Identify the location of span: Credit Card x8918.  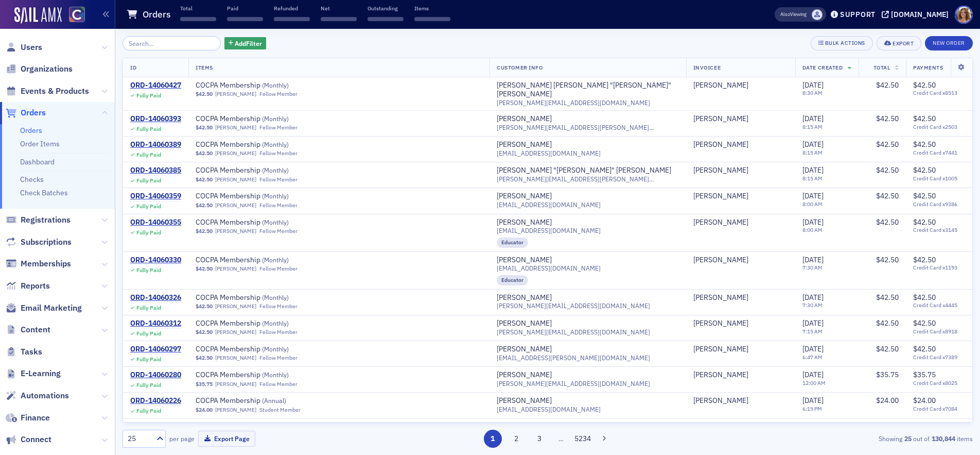
(938, 331).